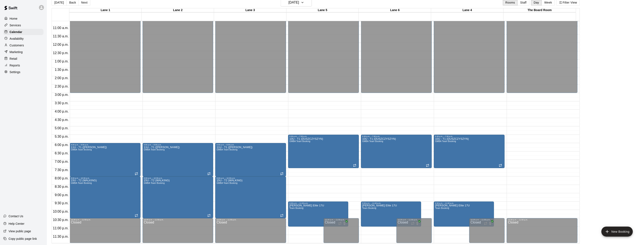 This screenshot has height=245, width=644. I want to click on p: Help Center, so click(16, 223).